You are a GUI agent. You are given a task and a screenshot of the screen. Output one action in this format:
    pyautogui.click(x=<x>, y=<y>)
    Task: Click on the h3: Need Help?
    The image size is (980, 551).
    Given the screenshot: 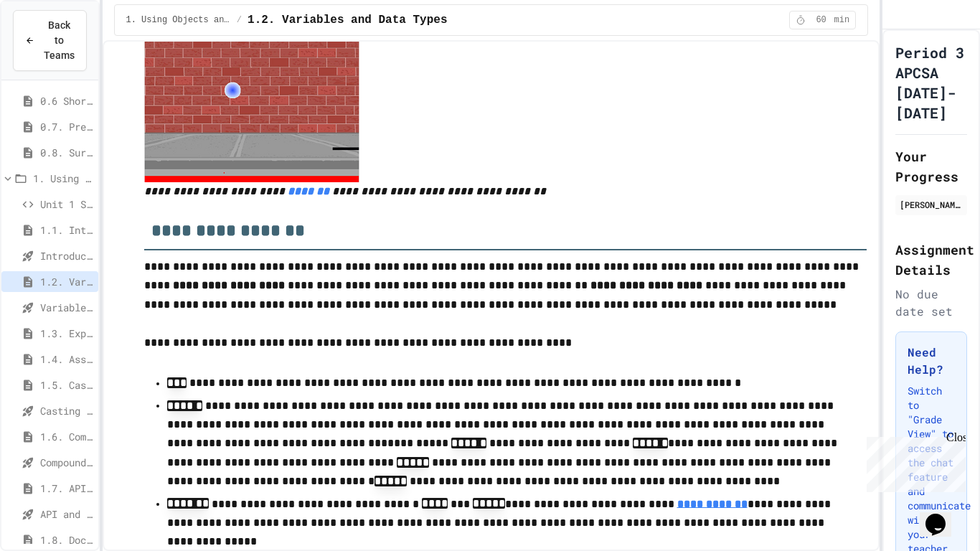 What is the action you would take?
    pyautogui.click(x=932, y=361)
    